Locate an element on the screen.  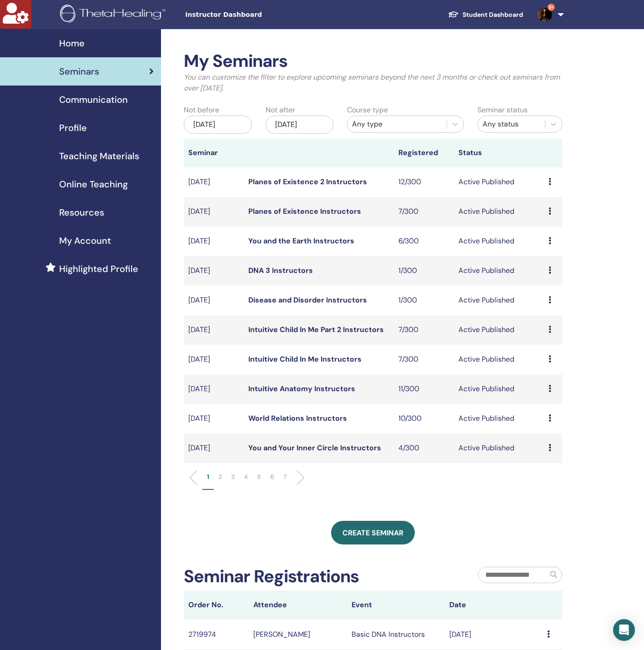
label: Seminar status is located at coordinates (503, 110).